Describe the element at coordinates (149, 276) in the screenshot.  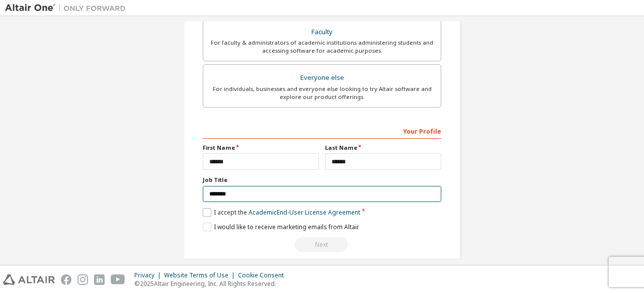
I see `div: Privacy` at that location.